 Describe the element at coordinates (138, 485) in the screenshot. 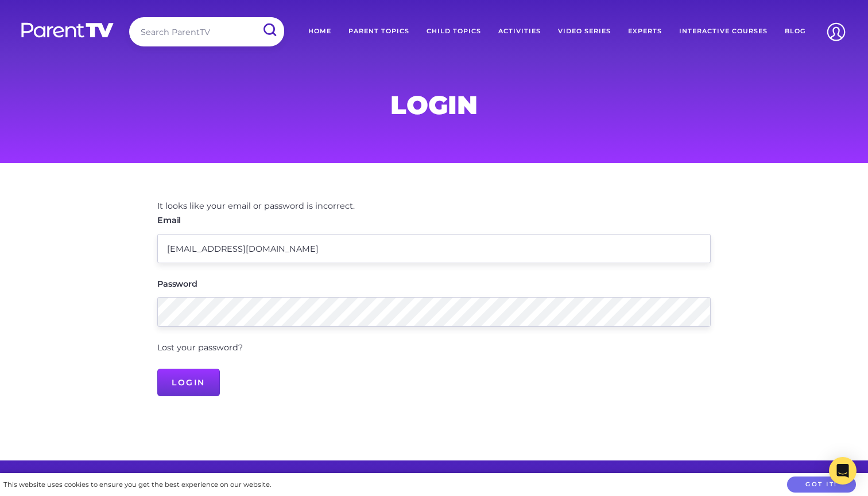

I see `div: This website uses cookies to ensure you get the best experience on our website.` at that location.